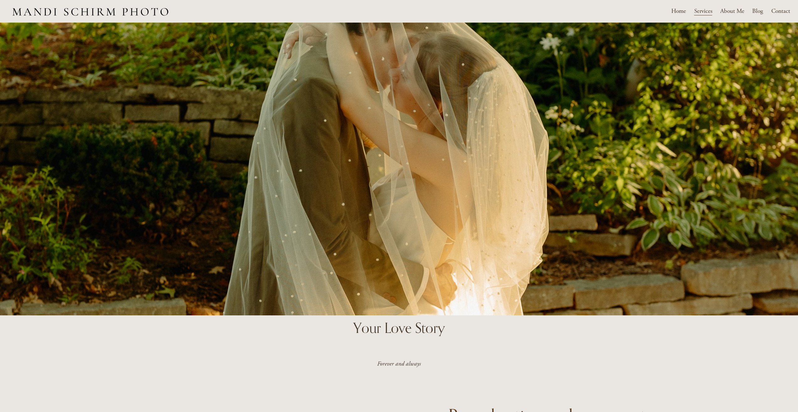  Describe the element at coordinates (90, 11) in the screenshot. I see `img: Des Moines Wedding Photographer - Mandi Schirm Photo` at that location.